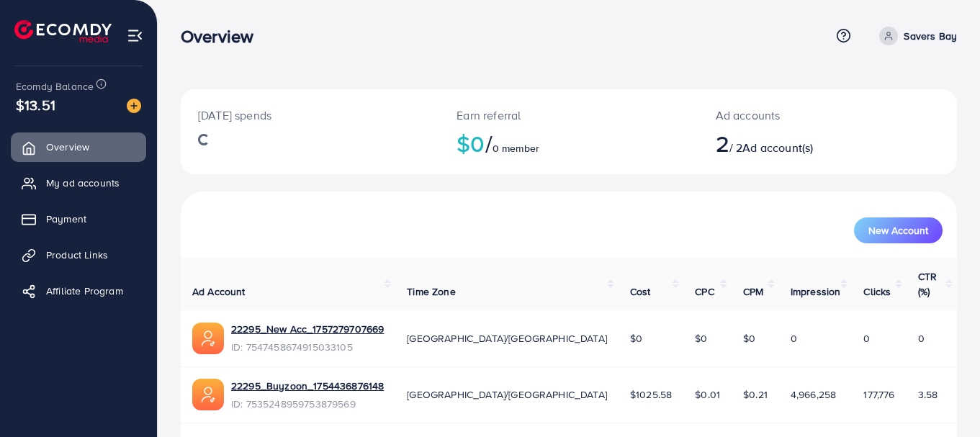 The width and height of the screenshot is (980, 437). I want to click on span: 3.58, so click(928, 394).